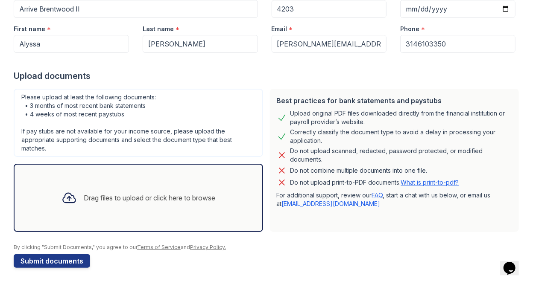 The height and width of the screenshot is (284, 536). I want to click on label: Phone, so click(410, 29).